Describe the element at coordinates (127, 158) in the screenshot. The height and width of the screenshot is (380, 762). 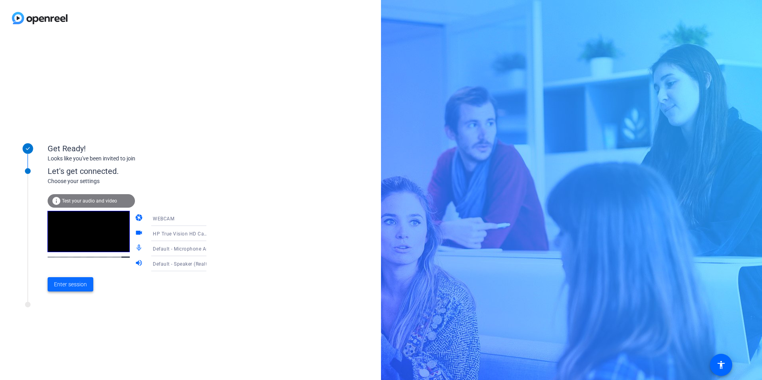
I see `div: Looks like you've been invited to join` at that location.